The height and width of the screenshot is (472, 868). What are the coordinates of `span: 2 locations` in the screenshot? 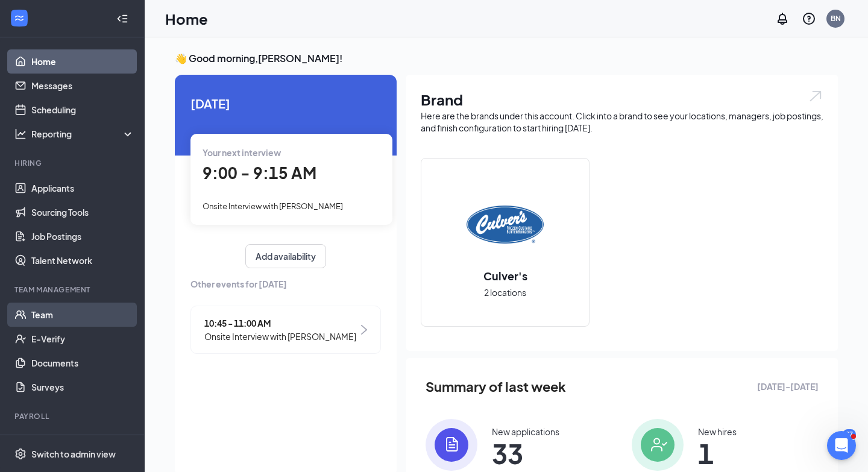 It's located at (505, 292).